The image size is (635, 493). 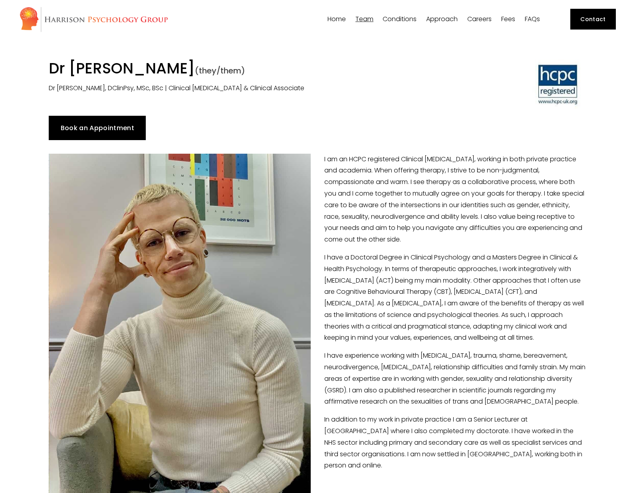 What do you see at coordinates (337, 19) in the screenshot?
I see `a: Home` at bounding box center [337, 19].